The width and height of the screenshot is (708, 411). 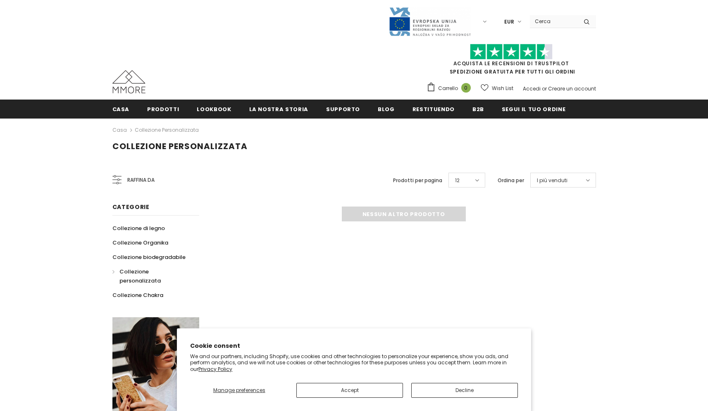 I want to click on span: Restituendo, so click(x=433, y=109).